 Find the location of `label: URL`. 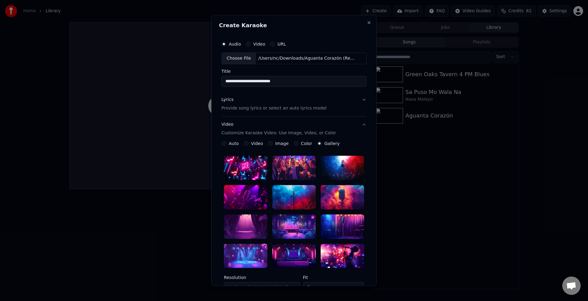

label: URL is located at coordinates (282, 44).